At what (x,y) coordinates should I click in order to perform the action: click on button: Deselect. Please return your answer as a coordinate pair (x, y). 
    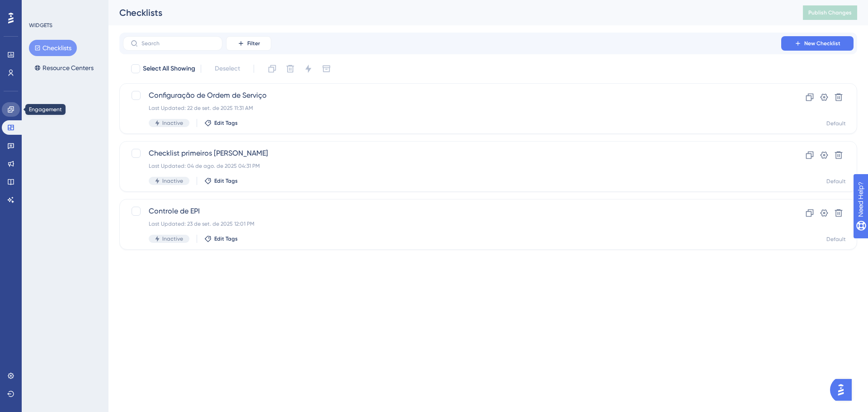
    Looking at the image, I should click on (227, 68).